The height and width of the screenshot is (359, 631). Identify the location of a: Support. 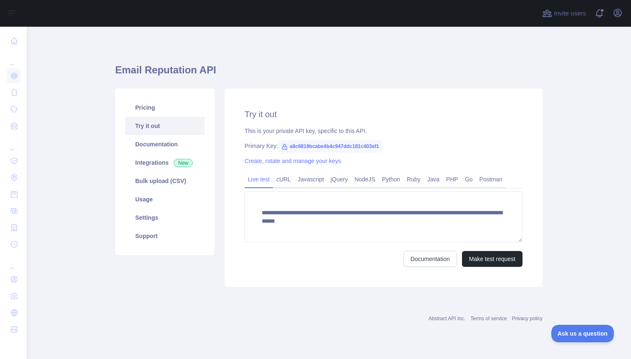
(165, 236).